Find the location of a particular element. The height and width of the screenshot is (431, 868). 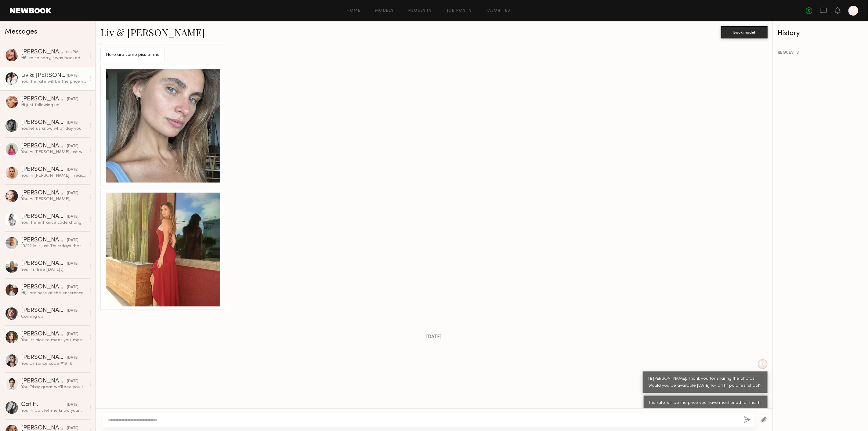

div: Cat H. is located at coordinates (44, 405).